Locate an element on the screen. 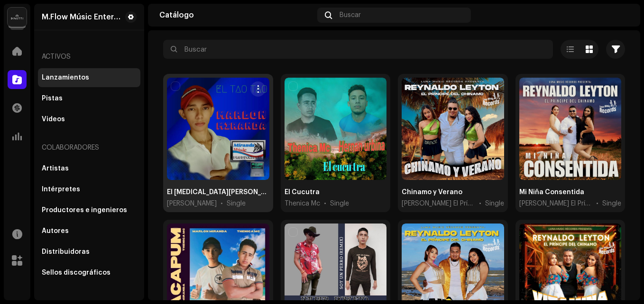 Image resolution: width=644 pixels, height=304 pixels. re-m-nav-item: Distribuidoras is located at coordinates (89, 252).